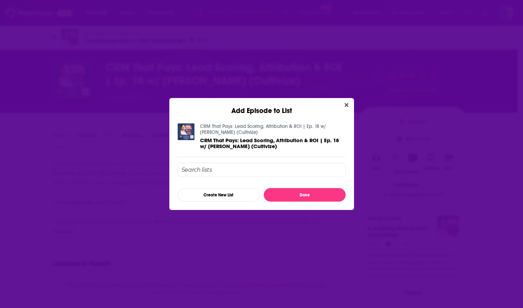  I want to click on button: Done, so click(304, 195).